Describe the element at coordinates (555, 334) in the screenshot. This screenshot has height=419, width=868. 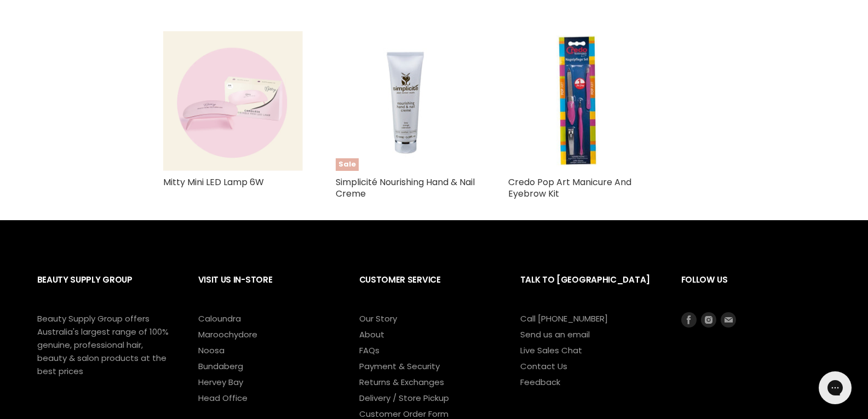
I see `a: Send us an email` at that location.